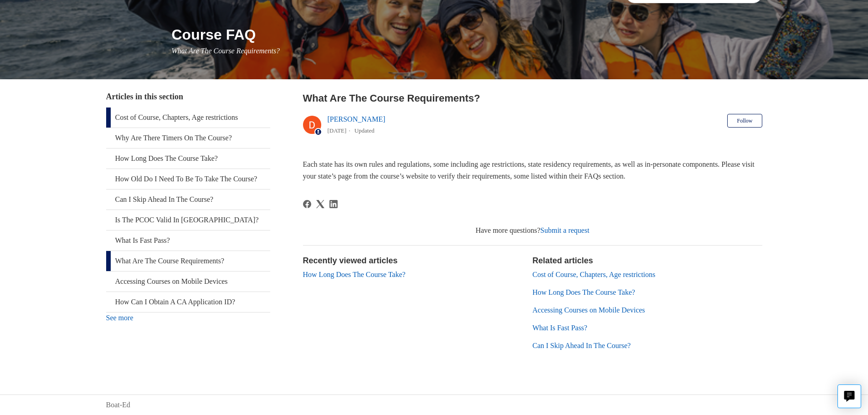  I want to click on button: Follow Article, so click(745, 121).